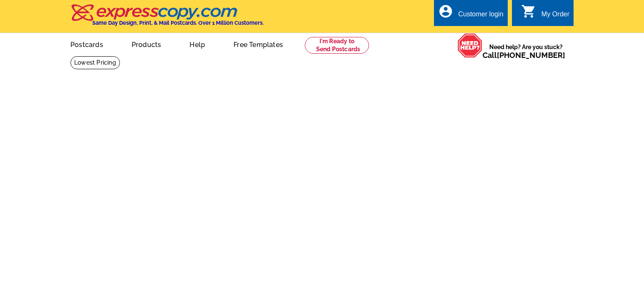  Describe the element at coordinates (471, 14) in the screenshot. I see `a: account_circle Customer login` at that location.